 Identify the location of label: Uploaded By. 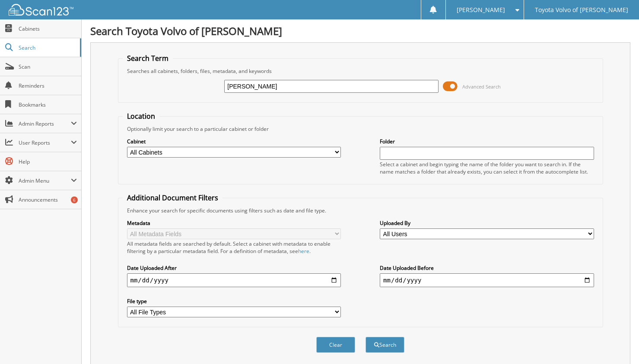
(486, 223).